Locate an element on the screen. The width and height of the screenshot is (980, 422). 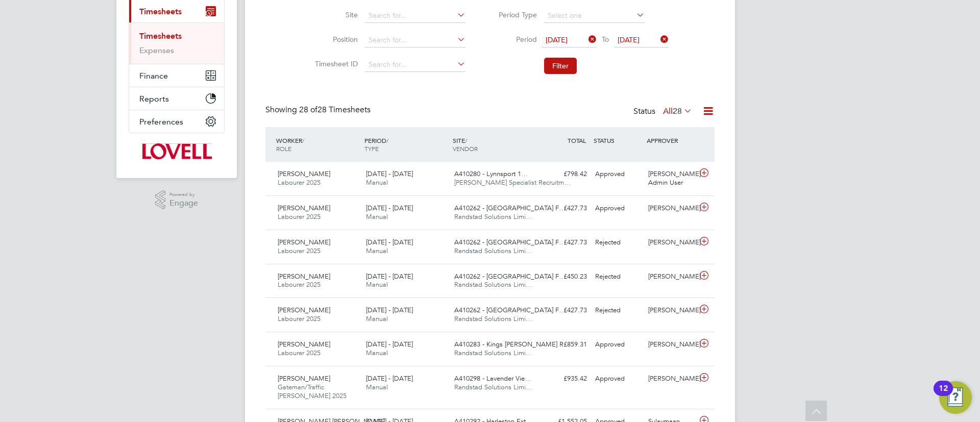
a: Expenses is located at coordinates (157, 50).